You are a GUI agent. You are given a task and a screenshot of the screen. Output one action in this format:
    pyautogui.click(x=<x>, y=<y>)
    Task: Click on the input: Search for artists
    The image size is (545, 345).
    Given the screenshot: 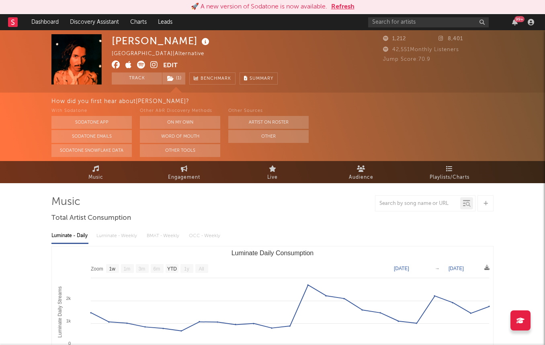 What is the action you would take?
    pyautogui.click(x=429, y=22)
    